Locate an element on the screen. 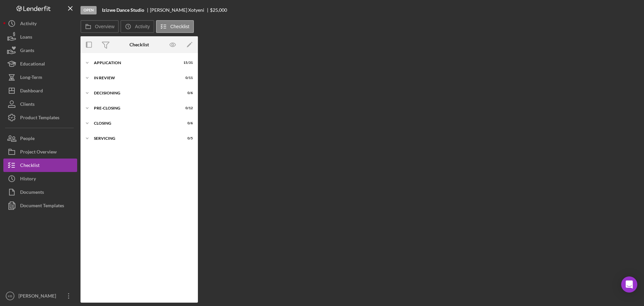  div: Servicing is located at coordinates (135, 138).